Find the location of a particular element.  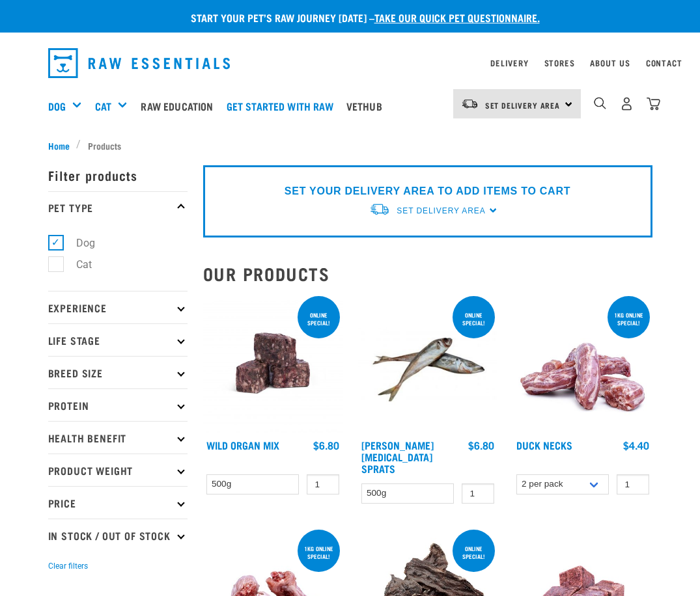

label: Cat is located at coordinates (76, 265).